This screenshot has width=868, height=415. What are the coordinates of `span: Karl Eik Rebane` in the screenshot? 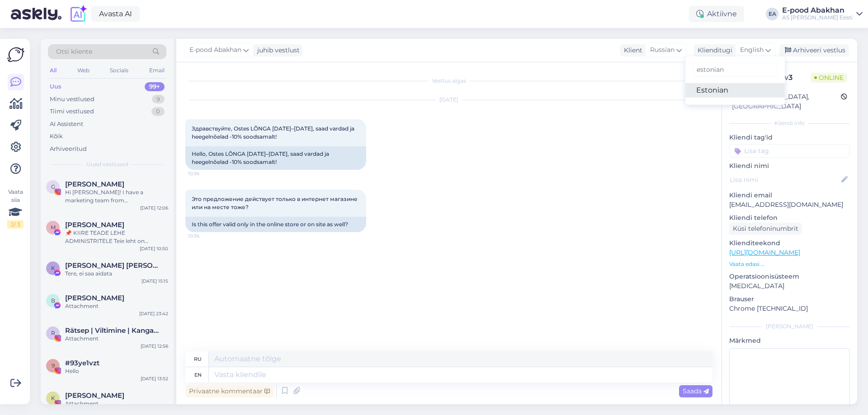 It's located at (112, 265).